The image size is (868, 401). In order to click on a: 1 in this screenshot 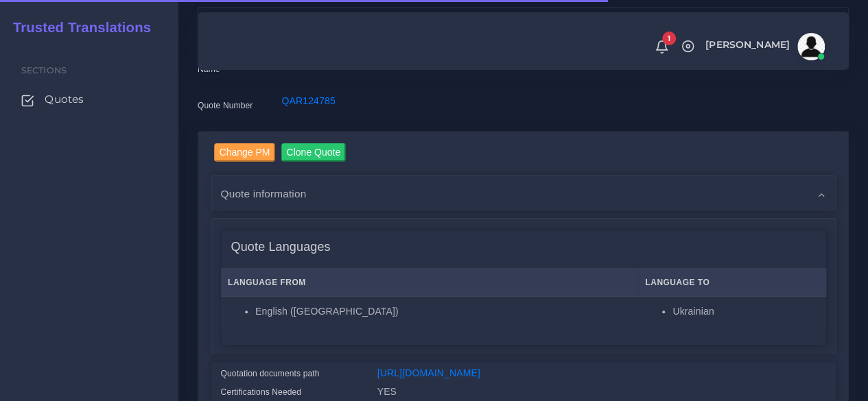, I will do `click(661, 47)`.